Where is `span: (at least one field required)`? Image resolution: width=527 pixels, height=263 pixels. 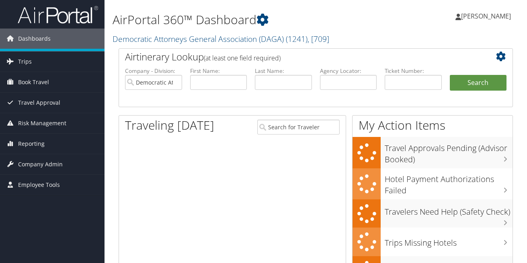 span: (at least one field required) is located at coordinates (242, 58).